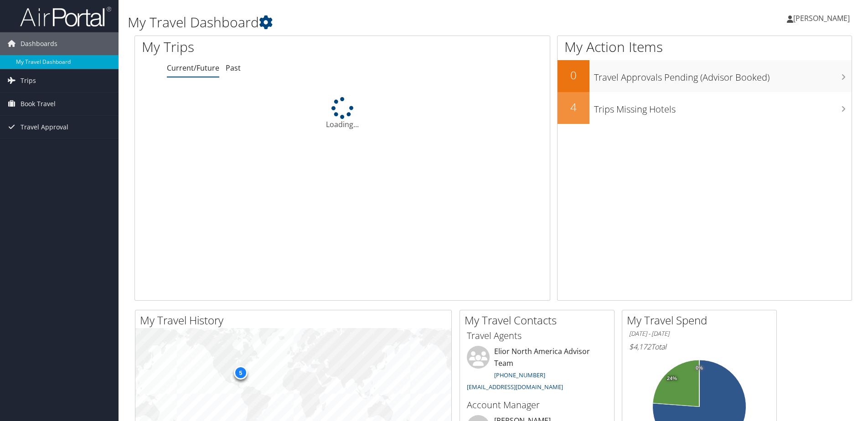 The width and height of the screenshot is (868, 421). I want to click on tspan: 24%, so click(672, 378).